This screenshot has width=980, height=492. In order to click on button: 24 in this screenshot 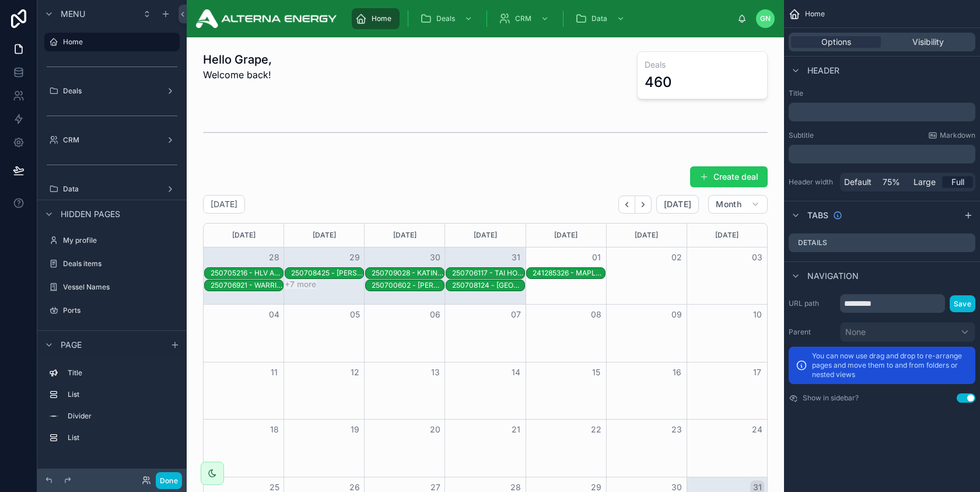, I will do `click(758, 430)`.